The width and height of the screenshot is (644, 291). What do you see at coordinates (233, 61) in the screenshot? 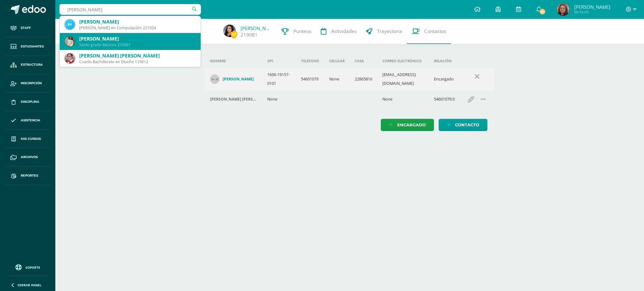
I see `th: Nombre` at bounding box center [233, 61].